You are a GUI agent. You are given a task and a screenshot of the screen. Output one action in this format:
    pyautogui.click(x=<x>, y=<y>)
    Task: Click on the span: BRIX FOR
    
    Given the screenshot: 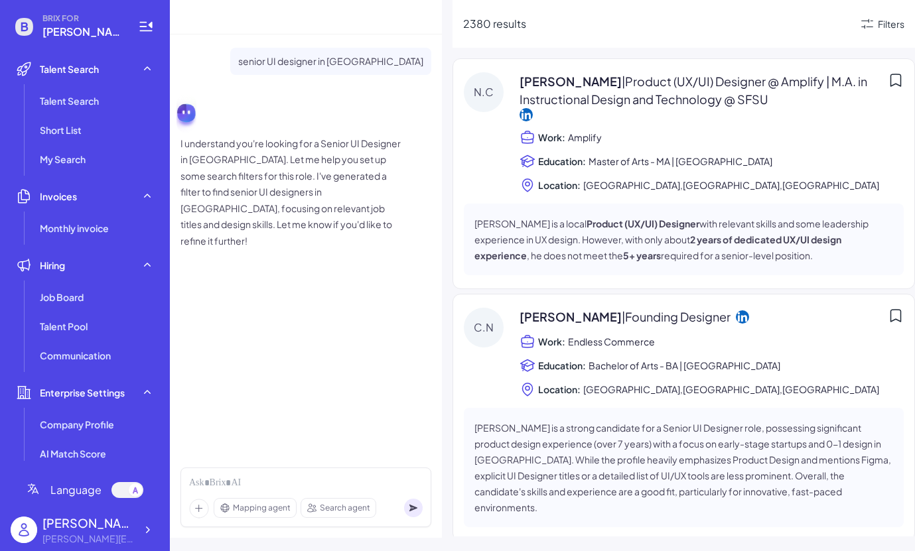 What is the action you would take?
    pyautogui.click(x=82, y=19)
    